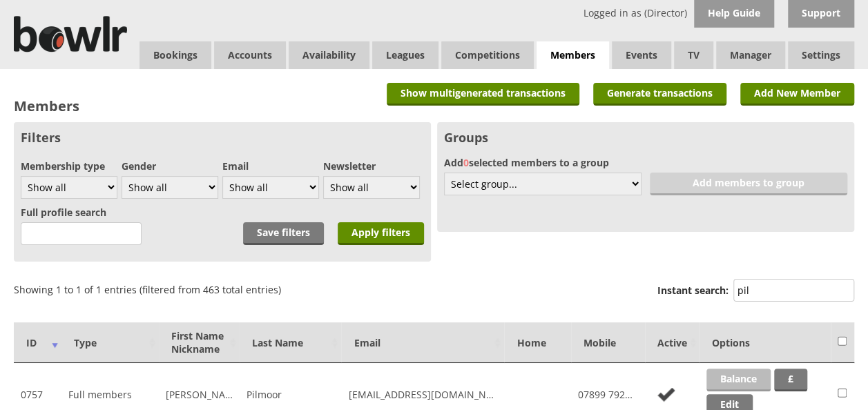 This screenshot has width=868, height=410. Describe the element at coordinates (270, 166) in the screenshot. I see `label: Email` at that location.